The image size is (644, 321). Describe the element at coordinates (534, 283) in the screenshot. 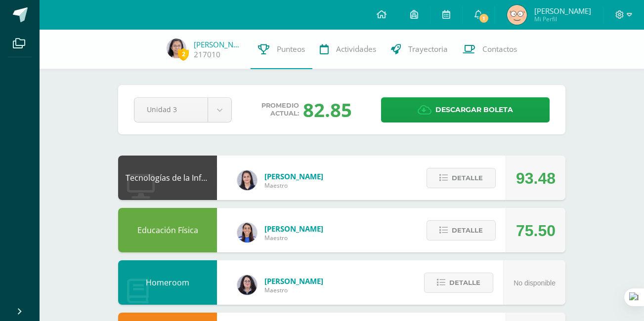

I see `span: No disponible` at that location.